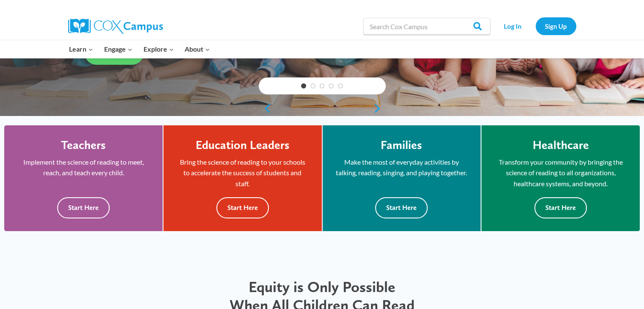 This screenshot has width=644, height=309. What do you see at coordinates (561, 178) in the screenshot?
I see `a: Healthcare Transform your community by bringing the science of reading to all organizations, heal...` at bounding box center [561, 178].